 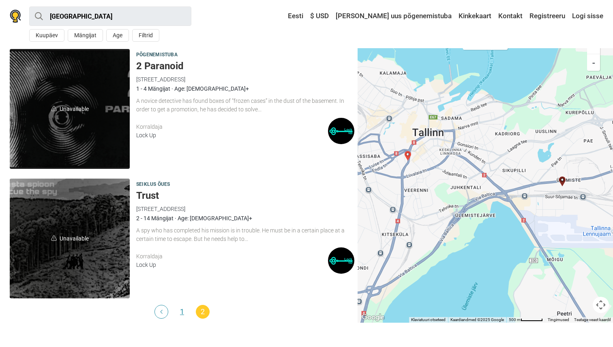 I want to click on button: Mängijat, so click(x=85, y=35).